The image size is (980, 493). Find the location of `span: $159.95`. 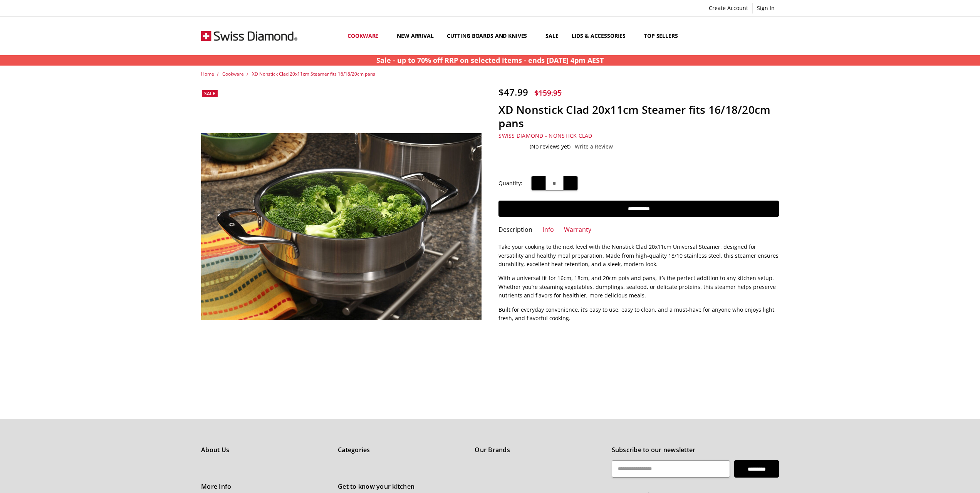

span: $159.95 is located at coordinates (548, 93).